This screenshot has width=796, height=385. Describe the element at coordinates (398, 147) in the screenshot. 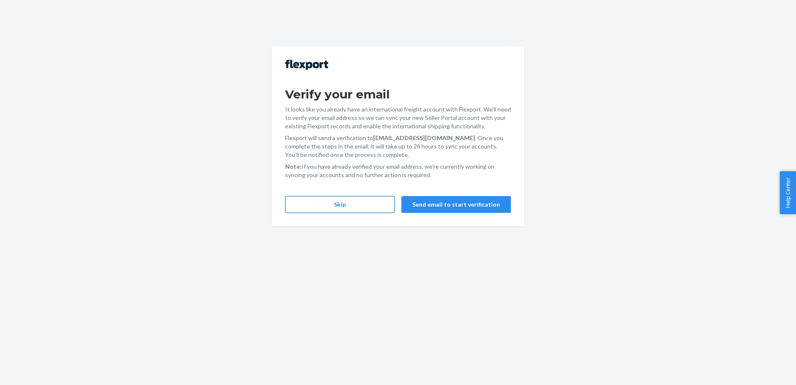

I see `p: Flexport will send a verification to . Once you complete the steps in the email, it will take up ...` at that location.